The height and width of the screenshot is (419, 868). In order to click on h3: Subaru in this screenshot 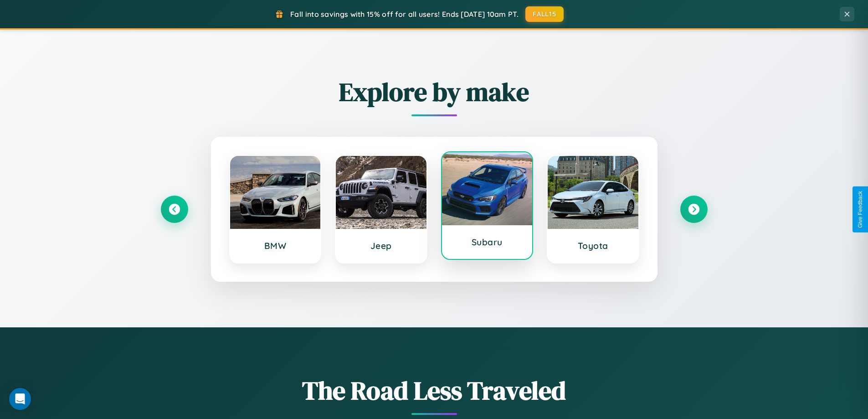, I will do `click(487, 242)`.